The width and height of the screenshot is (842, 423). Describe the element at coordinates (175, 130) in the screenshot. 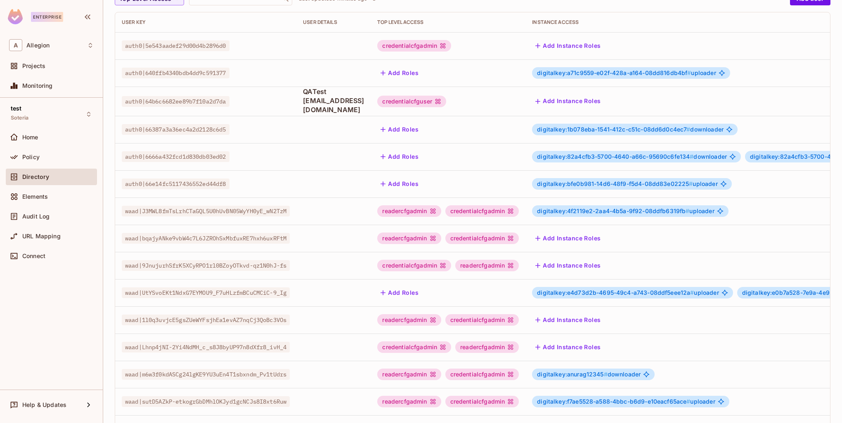

I see `span: auth0|66387a3a36ec4a2d2128c6d5` at that location.